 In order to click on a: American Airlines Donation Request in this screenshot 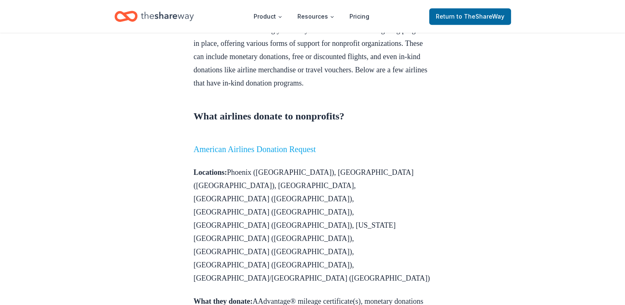, I will do `click(255, 149)`.